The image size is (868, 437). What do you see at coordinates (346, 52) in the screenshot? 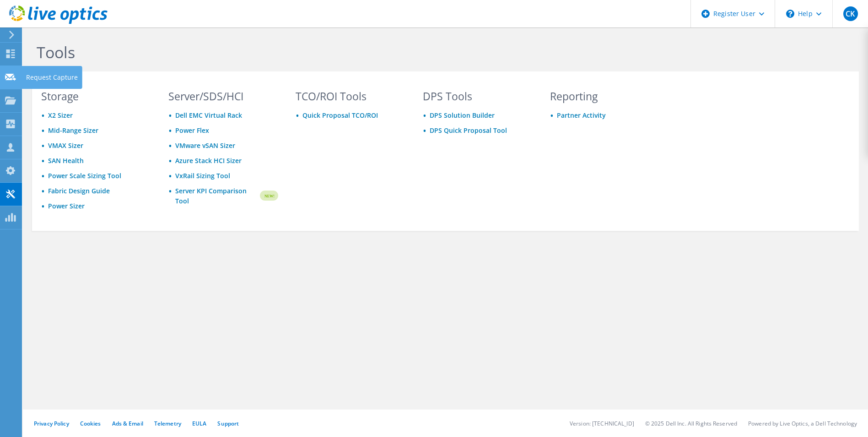
I see `h1: Tools` at bounding box center [346, 52].